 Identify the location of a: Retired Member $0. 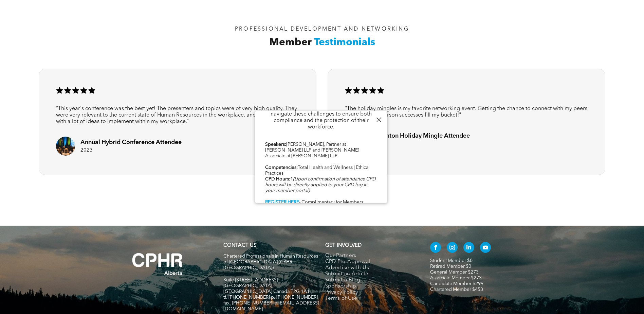
(451, 266).